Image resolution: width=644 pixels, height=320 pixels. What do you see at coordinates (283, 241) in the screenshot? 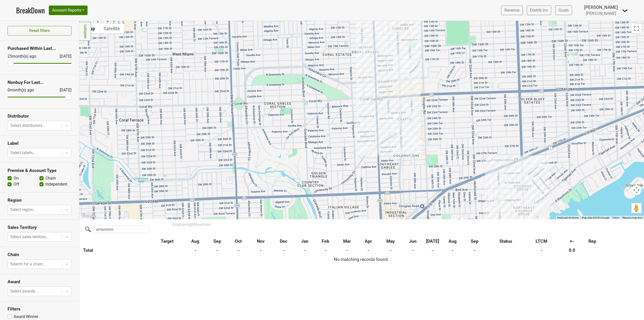
I see `th: Dec: activate to sort column ascending` at bounding box center [283, 241].